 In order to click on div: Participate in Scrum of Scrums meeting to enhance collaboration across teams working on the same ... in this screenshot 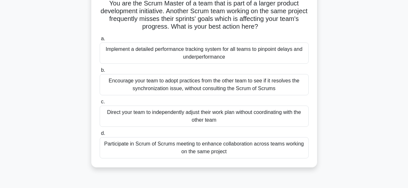, I will do `click(204, 148)`.